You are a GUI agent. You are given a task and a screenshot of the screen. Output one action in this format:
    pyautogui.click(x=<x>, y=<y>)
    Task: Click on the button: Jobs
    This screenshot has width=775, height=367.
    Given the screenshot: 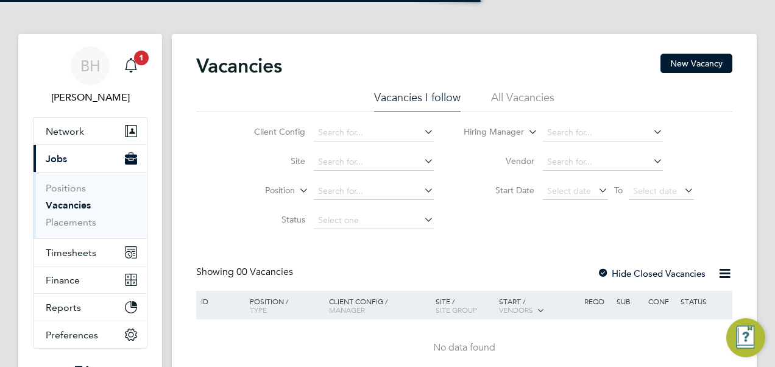 What is the action you would take?
    pyautogui.click(x=90, y=158)
    